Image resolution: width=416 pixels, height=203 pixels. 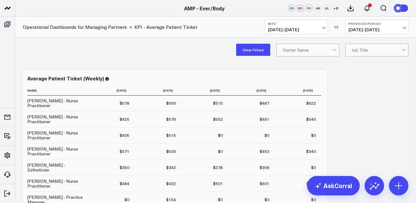 I want to click on div: 1, so click(x=369, y=5).